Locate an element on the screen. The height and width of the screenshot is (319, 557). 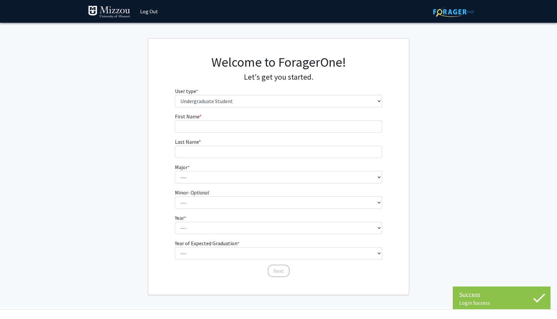
span: Last Name is located at coordinates (187, 142).